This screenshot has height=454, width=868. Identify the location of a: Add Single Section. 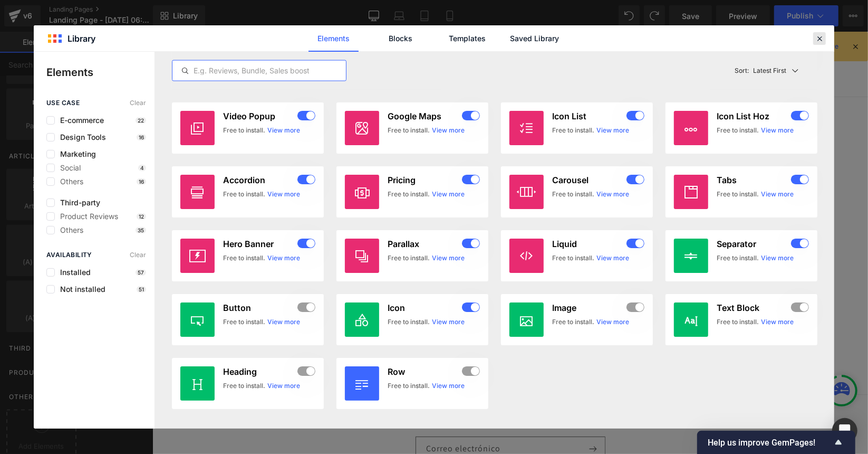
(409, 229).